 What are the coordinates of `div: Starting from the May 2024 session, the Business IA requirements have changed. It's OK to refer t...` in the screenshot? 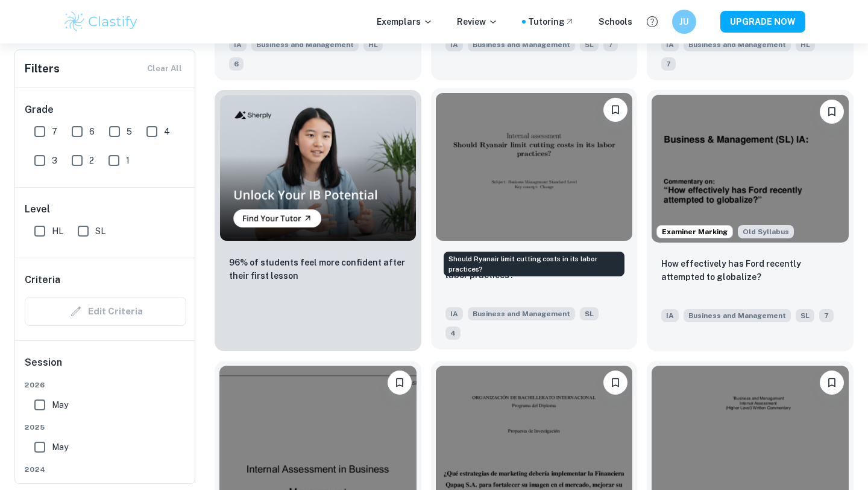 It's located at (766, 232).